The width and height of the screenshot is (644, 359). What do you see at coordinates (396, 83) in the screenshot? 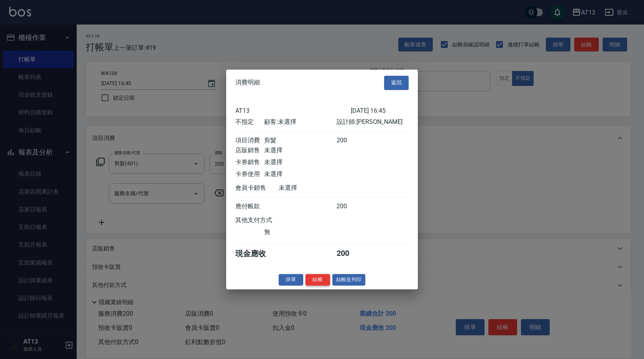
I see `button: 返回` at bounding box center [396, 83].